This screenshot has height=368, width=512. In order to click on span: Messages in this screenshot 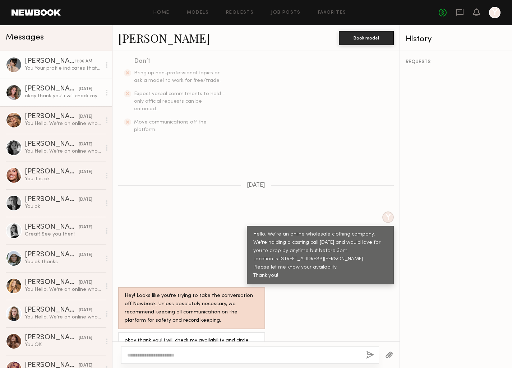, I will do `click(25, 37)`.